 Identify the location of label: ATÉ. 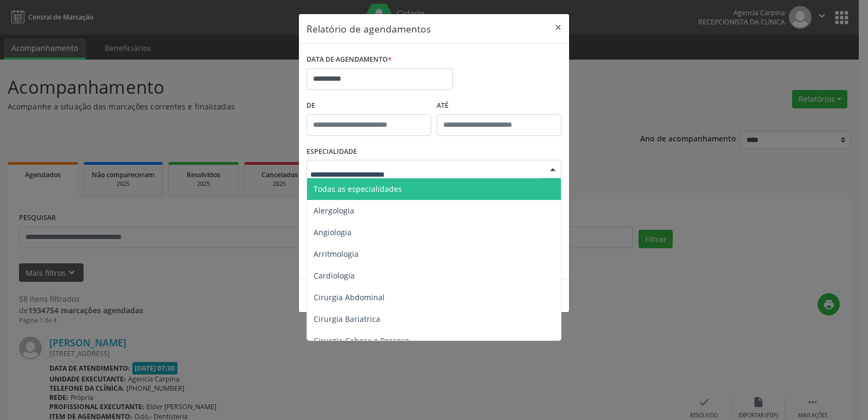
(499, 105).